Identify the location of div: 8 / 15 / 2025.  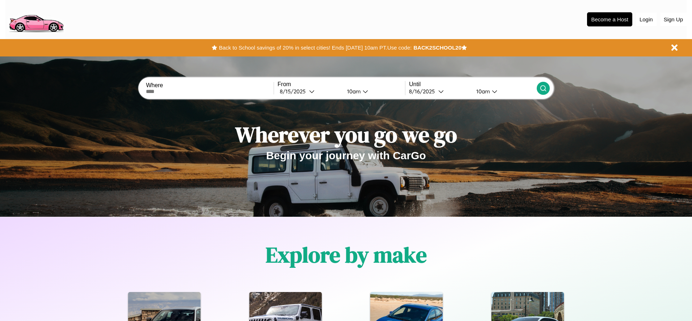
(294, 91).